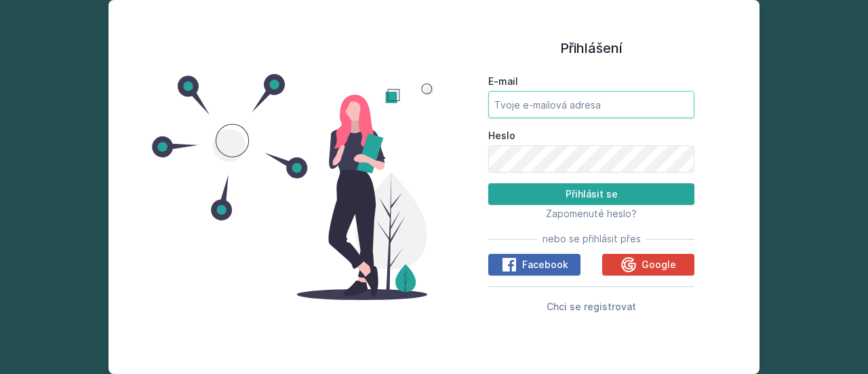  Describe the element at coordinates (592, 136) in the screenshot. I see `label: Heslo` at that location.